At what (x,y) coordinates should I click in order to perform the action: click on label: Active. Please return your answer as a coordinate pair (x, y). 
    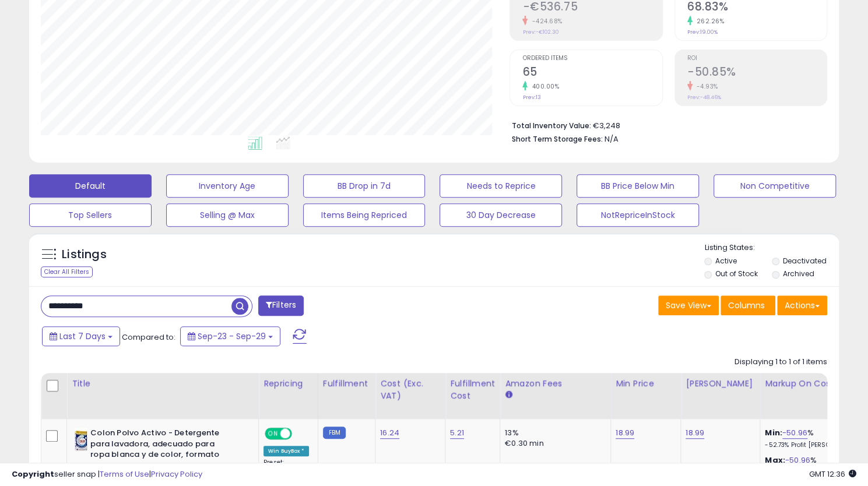
    Looking at the image, I should click on (726, 261).